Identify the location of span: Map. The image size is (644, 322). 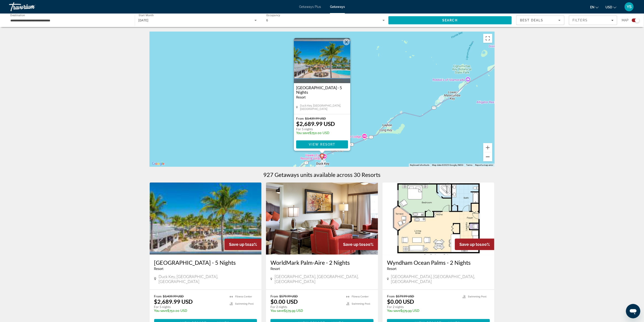
(625, 21).